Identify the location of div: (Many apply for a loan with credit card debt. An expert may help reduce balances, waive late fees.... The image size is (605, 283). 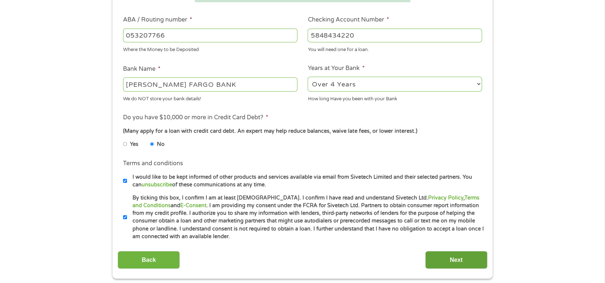
(303, 131).